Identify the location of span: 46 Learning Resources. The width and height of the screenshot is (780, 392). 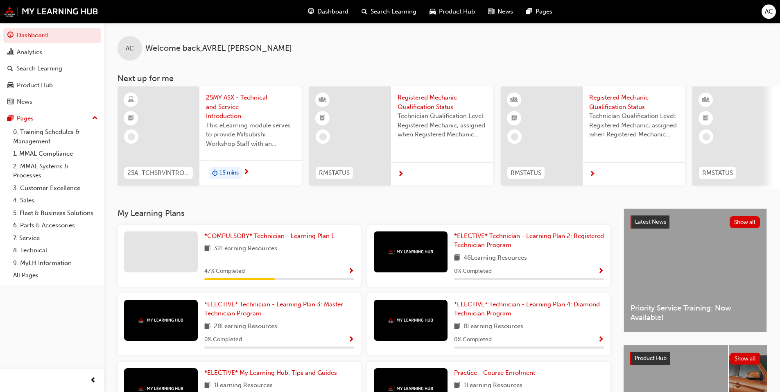
(495, 258).